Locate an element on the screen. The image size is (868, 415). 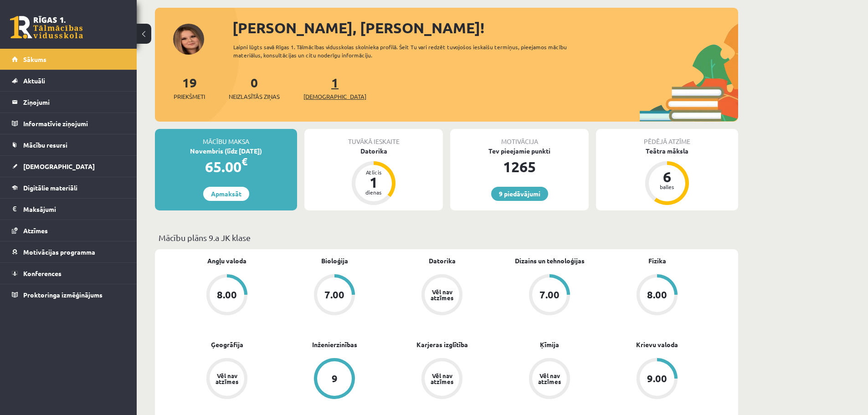
a: Datorika Atlicis 1 dienas is located at coordinates (374, 176).